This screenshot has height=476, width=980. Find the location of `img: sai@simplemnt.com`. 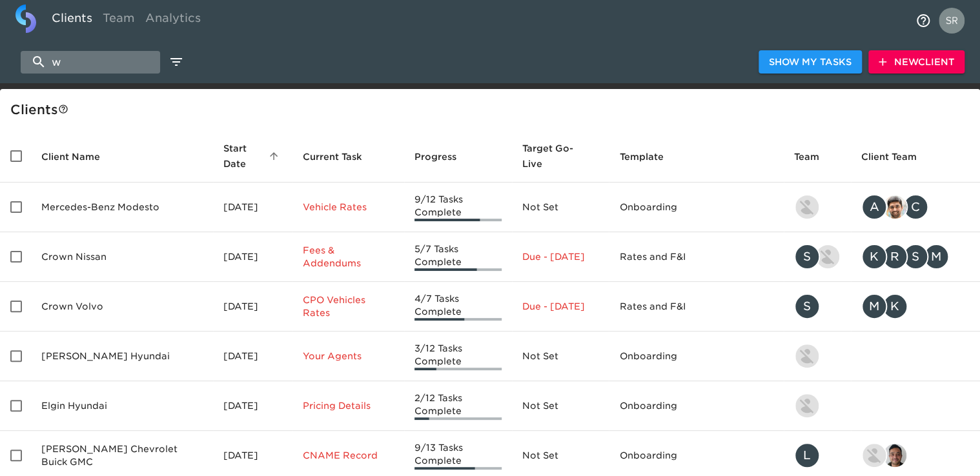

img: sai@simplemnt.com is located at coordinates (895, 456).